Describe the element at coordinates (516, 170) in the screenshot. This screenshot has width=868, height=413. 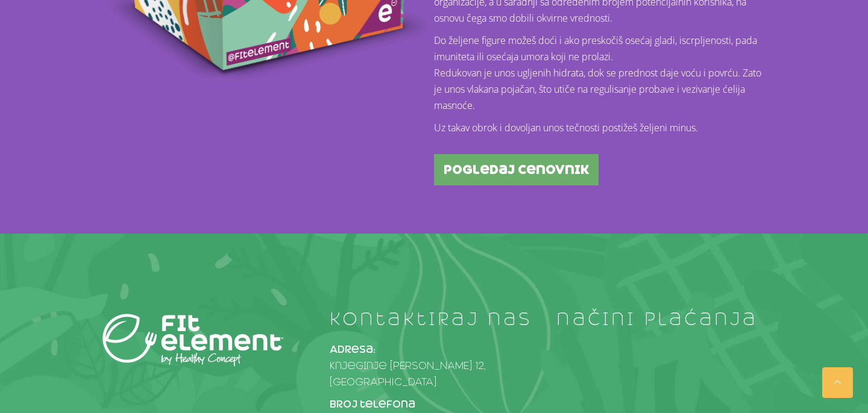
I see `span: pogledaj cenovnik` at that location.